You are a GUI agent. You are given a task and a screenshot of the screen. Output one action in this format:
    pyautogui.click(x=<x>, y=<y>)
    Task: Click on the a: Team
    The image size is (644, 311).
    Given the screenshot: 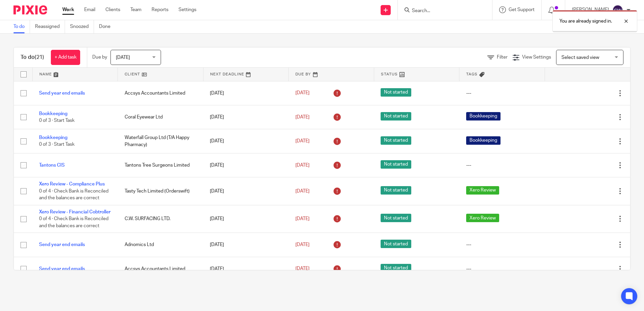 What is the action you would take?
    pyautogui.click(x=136, y=10)
    